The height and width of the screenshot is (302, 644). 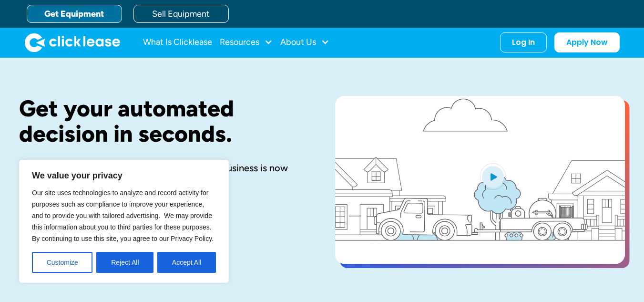 I want to click on div: About Us, so click(x=305, y=42).